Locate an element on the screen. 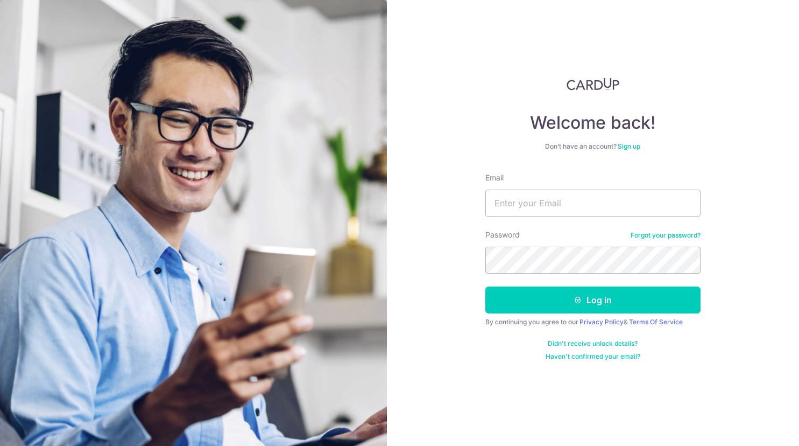 The image size is (799, 446). div: By continuing you agree to our & is located at coordinates (593, 322).